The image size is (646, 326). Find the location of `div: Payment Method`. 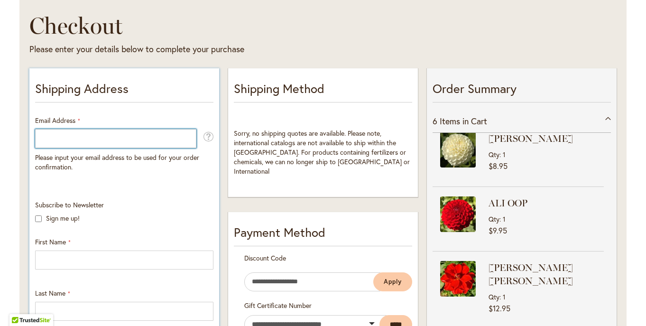

div: Payment Method is located at coordinates (323, 235).